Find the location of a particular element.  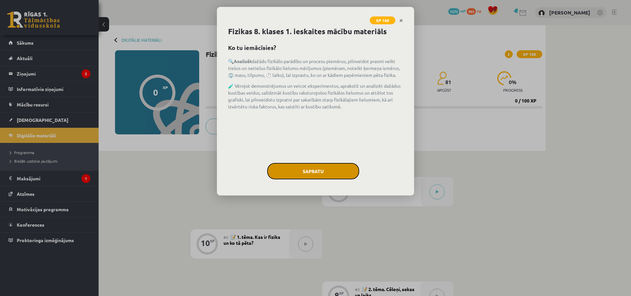

button: Sapratu is located at coordinates (313, 171).